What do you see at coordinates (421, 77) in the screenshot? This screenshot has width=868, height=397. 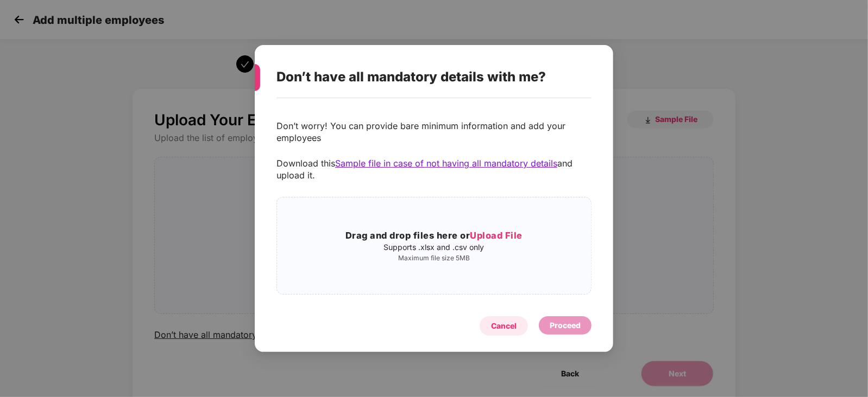 I see `div: Don’t have all mandatory details with me?` at bounding box center [421, 77].